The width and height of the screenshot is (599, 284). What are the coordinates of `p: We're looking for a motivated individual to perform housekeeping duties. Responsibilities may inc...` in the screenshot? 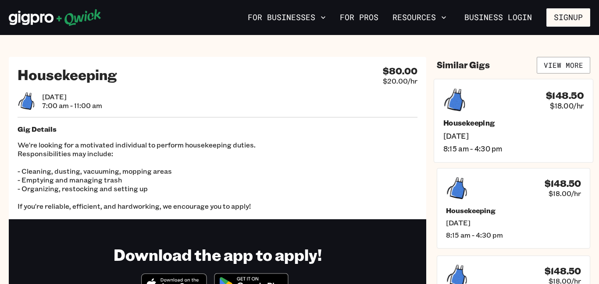 It's located at (217, 176).